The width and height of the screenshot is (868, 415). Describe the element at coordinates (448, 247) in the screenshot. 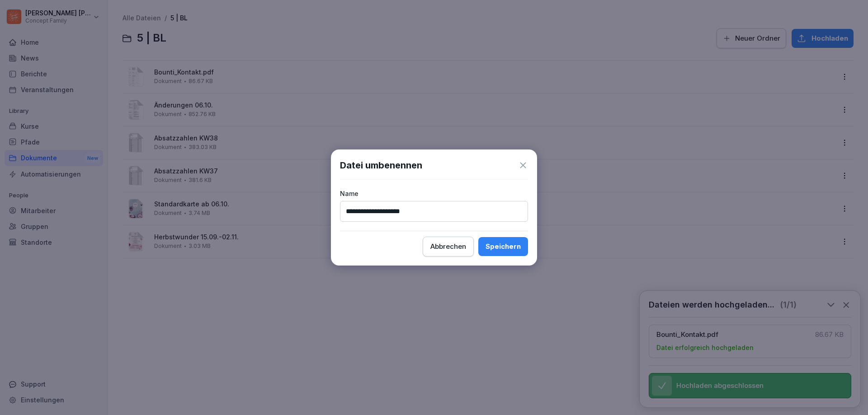

I see `button: Abbrechen` at that location.